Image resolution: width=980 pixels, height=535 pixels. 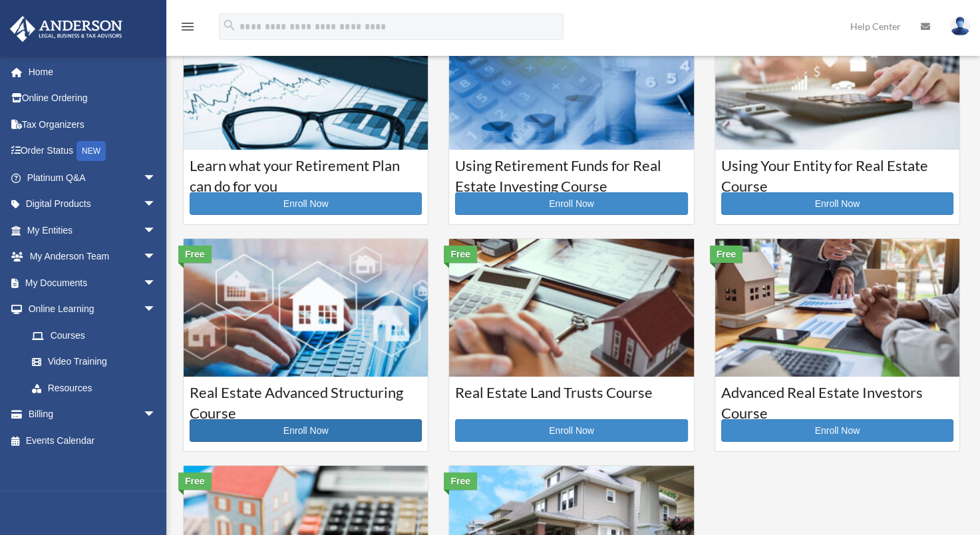 I want to click on img: User Pic, so click(x=961, y=26).